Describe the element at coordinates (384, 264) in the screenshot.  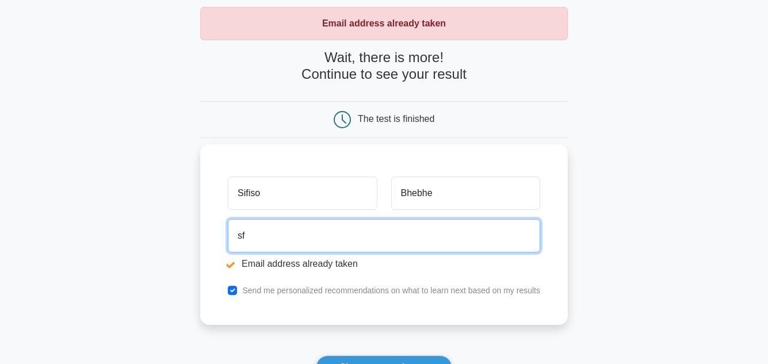
I see `li: Email address already taken` at that location.